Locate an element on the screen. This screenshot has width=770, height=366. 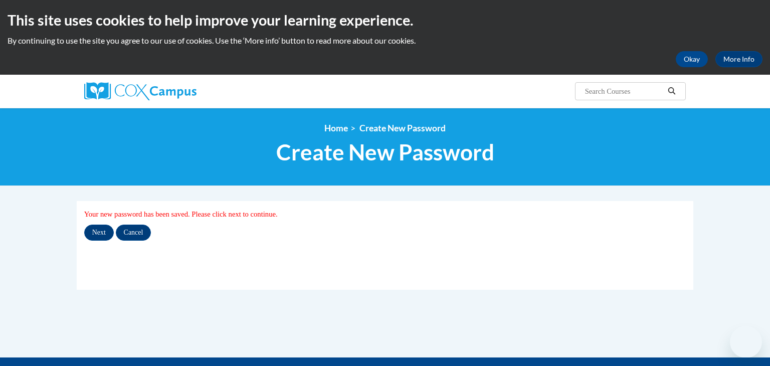
input: Cancel is located at coordinates (133, 233).